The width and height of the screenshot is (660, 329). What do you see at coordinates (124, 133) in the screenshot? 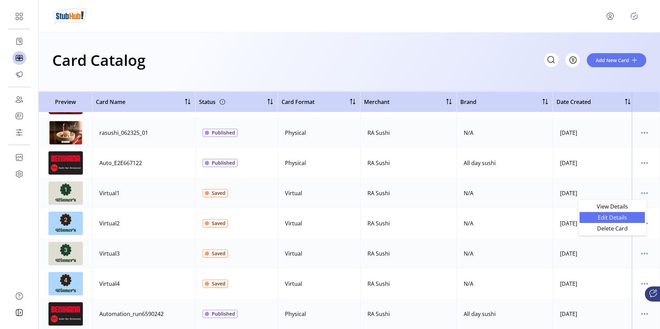
I see `div: rasushi_062325_01` at bounding box center [124, 133].